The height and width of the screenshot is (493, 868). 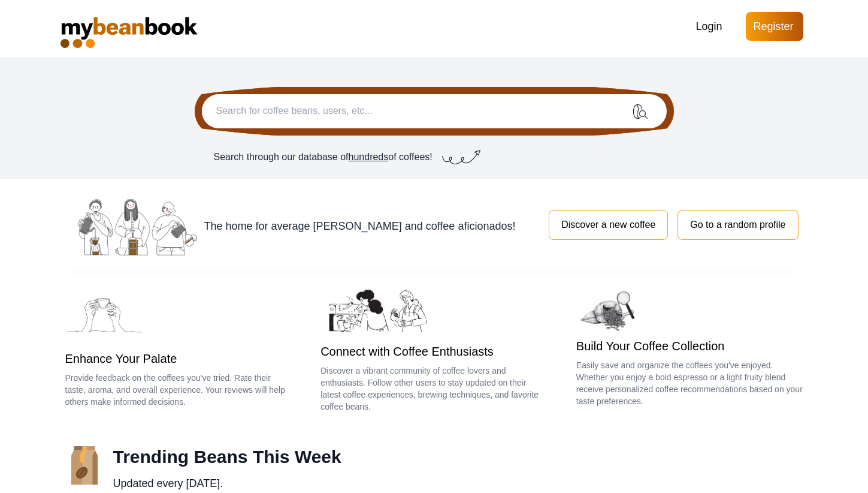 What do you see at coordinates (608, 224) in the screenshot?
I see `button: Discover a new coffee` at bounding box center [608, 224].